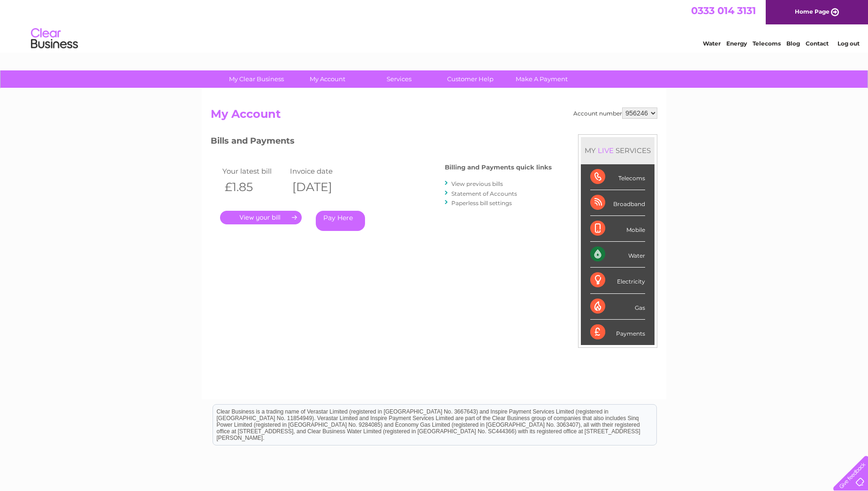  I want to click on a: Telecoms, so click(767, 44).